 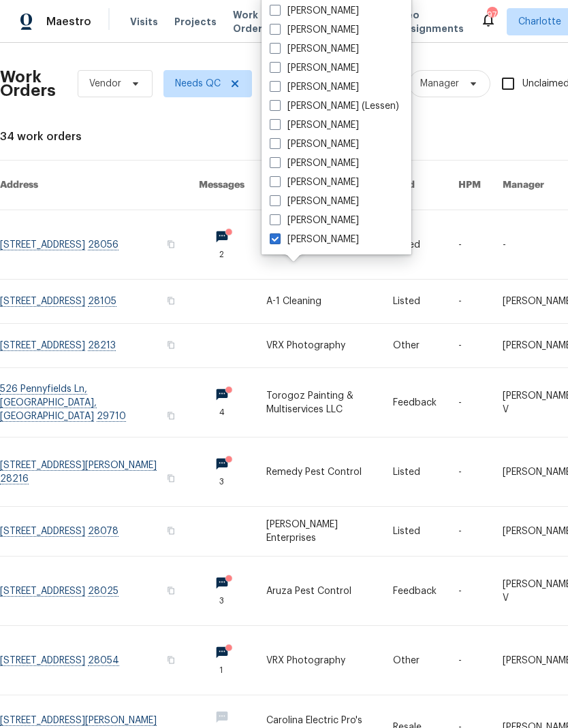 I want to click on th: Kind, so click(x=414, y=185).